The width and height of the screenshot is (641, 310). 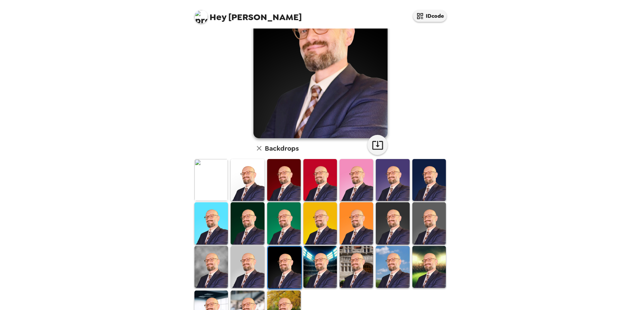 What do you see at coordinates (211, 180) in the screenshot?
I see `img: Original` at bounding box center [211, 180].